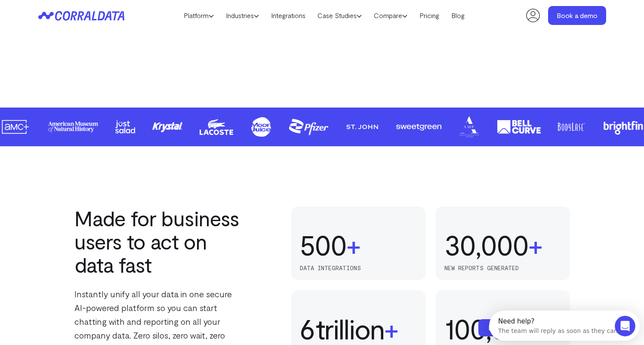 This screenshot has width=644, height=345. Describe the element at coordinates (78, 15) in the screenshot. I see `div: Open Intercom Messenger` at that location.